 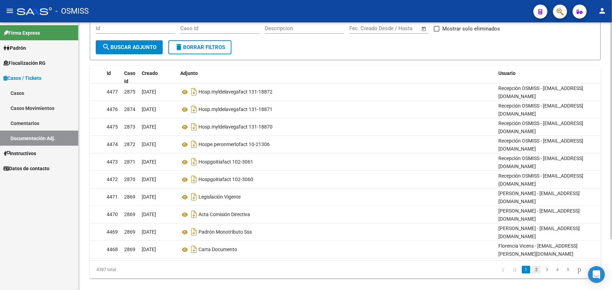 I want to click on span: 2871, so click(x=130, y=162).